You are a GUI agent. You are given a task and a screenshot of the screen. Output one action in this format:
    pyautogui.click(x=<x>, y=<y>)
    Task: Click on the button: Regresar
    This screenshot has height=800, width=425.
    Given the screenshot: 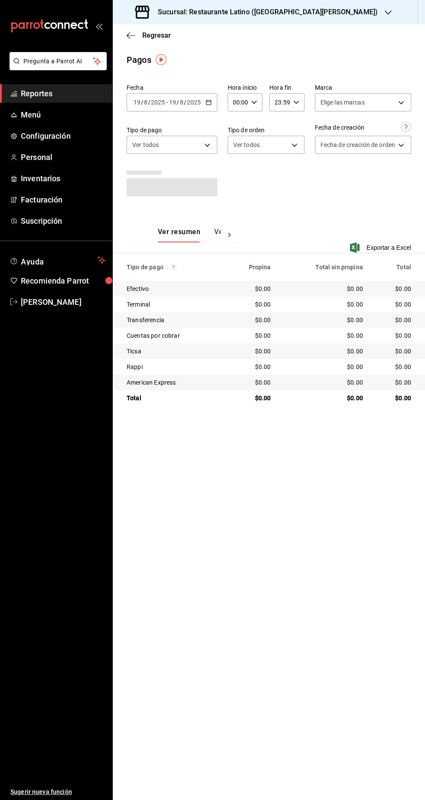 What is the action you would take?
    pyautogui.click(x=149, y=35)
    